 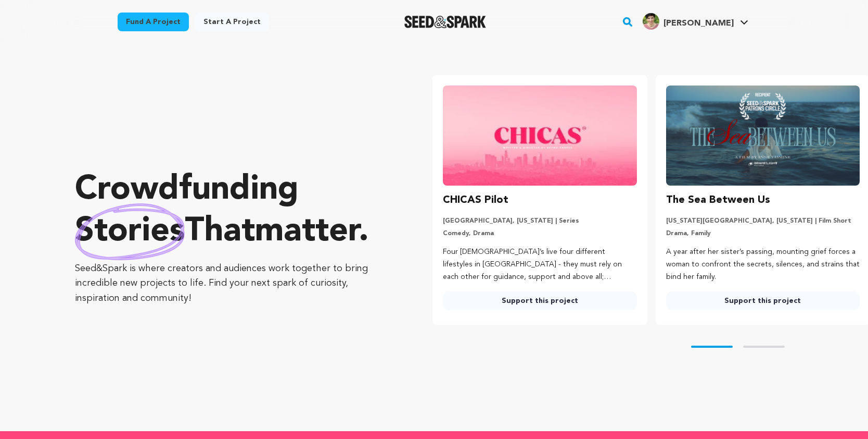 I want to click on span: Gemma R.'s Profile, so click(x=696, y=22).